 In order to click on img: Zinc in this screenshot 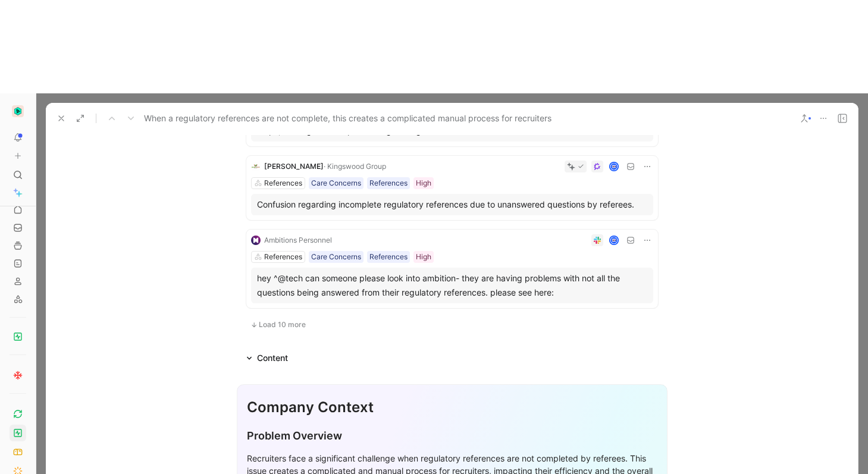, I will do `click(18, 111)`.